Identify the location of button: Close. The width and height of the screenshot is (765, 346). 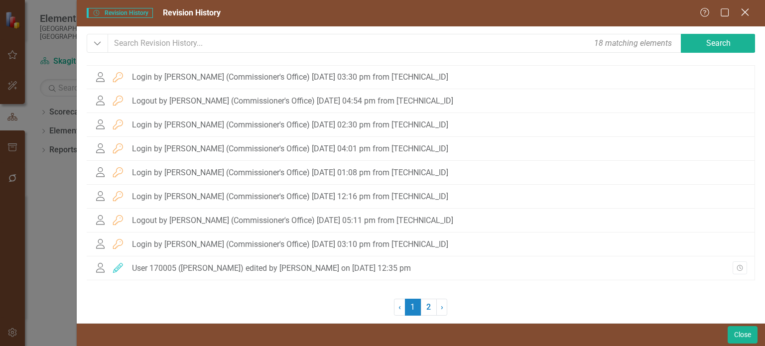
(743, 335).